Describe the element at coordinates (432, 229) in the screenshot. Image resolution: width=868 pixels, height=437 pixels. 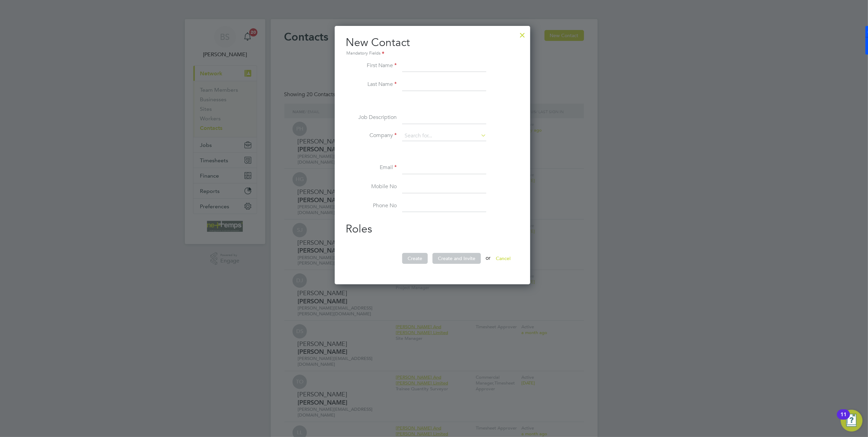
I see `h2: Roles` at that location.